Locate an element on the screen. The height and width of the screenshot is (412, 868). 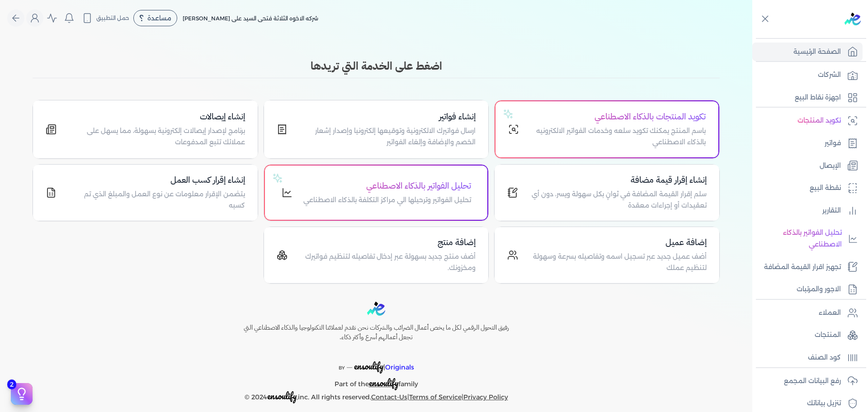
h4: إضافة عميل is located at coordinates (618, 242).